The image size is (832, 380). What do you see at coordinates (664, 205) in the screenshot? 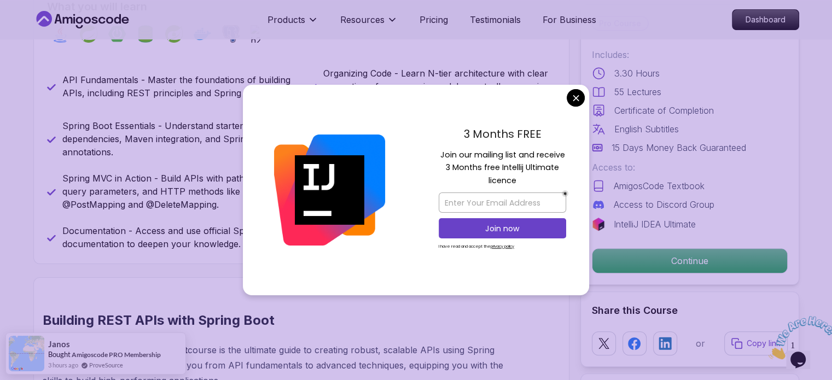
I see `p: Access to Discord Group` at bounding box center [664, 205].